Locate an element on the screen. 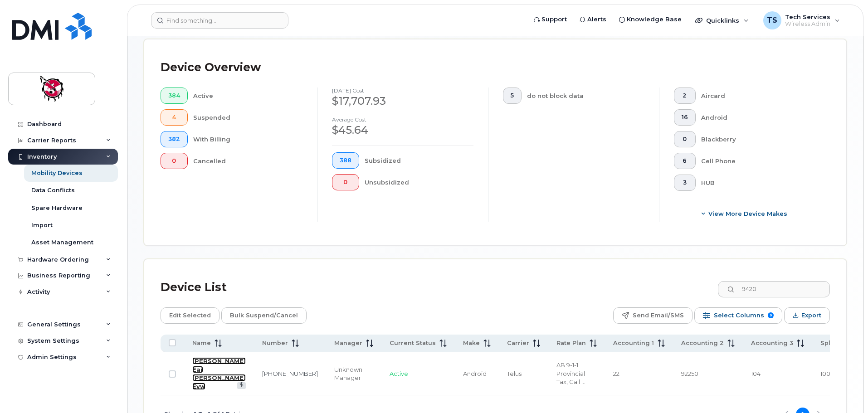 The width and height of the screenshot is (868, 413). span: 16 is located at coordinates (685, 118).